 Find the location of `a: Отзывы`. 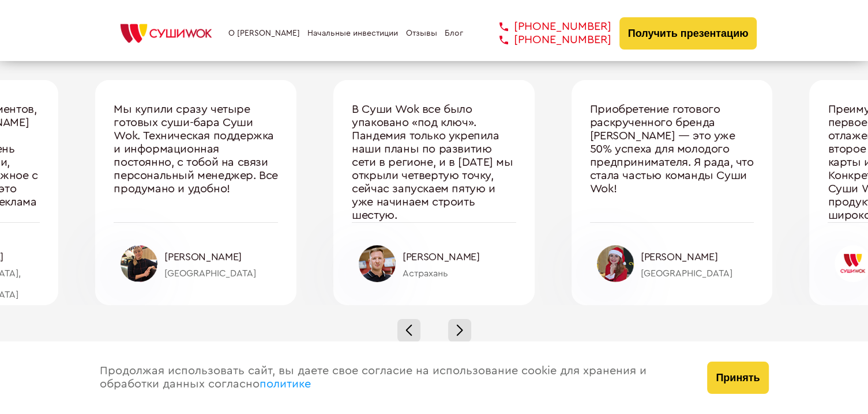

a: Отзывы is located at coordinates (421, 34).